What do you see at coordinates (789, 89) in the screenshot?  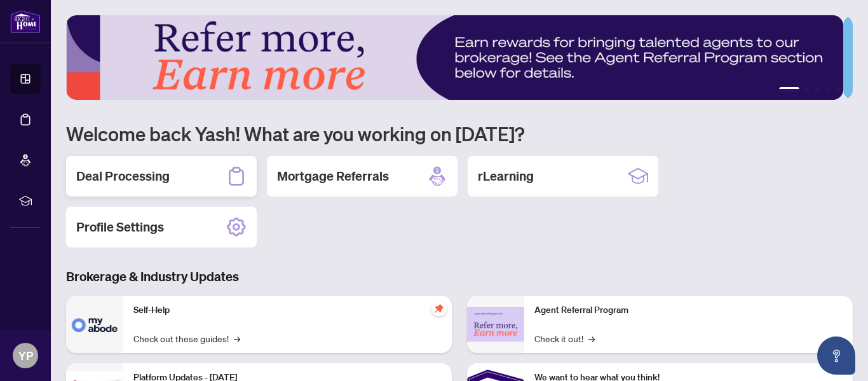 I see `button: 1` at bounding box center [789, 89].